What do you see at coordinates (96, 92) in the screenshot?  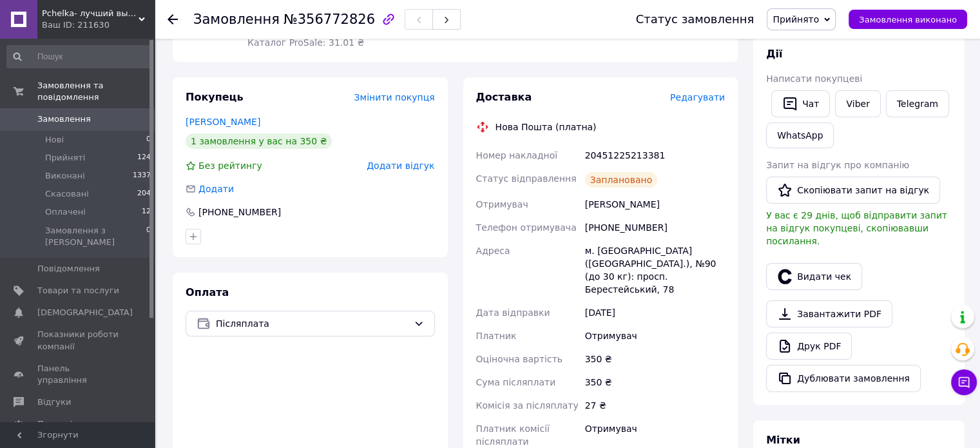 I see `span: Замовлення та повідомлення` at bounding box center [96, 92].